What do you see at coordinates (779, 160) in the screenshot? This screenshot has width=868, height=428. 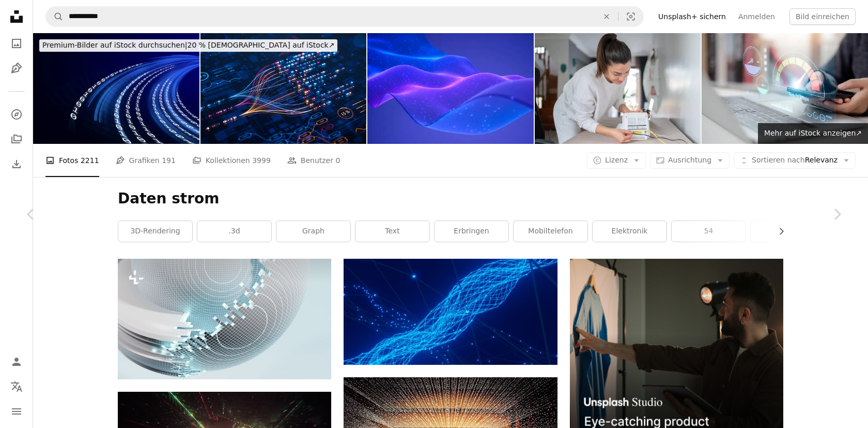 I see `span: Sortieren nach` at bounding box center [779, 160].